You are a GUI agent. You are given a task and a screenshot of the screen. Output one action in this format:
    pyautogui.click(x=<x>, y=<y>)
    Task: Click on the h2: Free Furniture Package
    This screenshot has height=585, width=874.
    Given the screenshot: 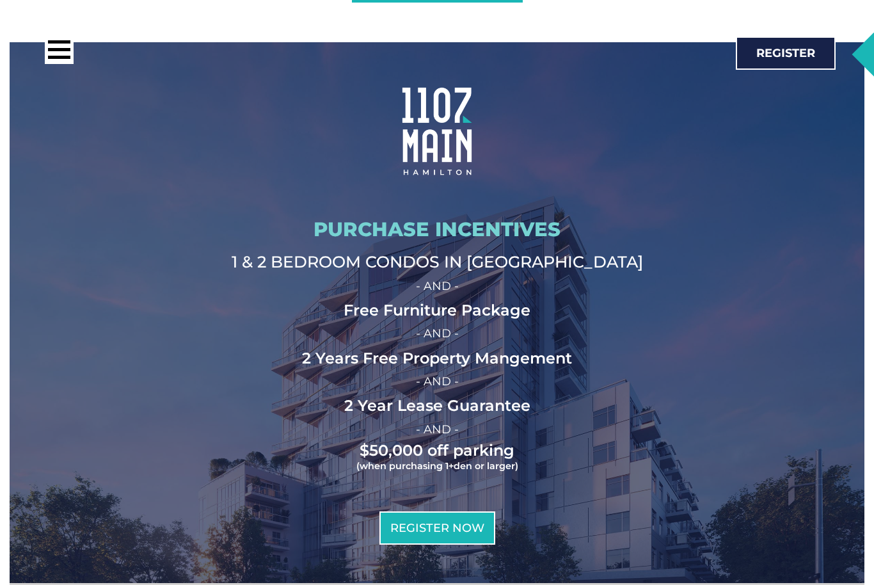 What is the action you would take?
    pyautogui.click(x=437, y=310)
    